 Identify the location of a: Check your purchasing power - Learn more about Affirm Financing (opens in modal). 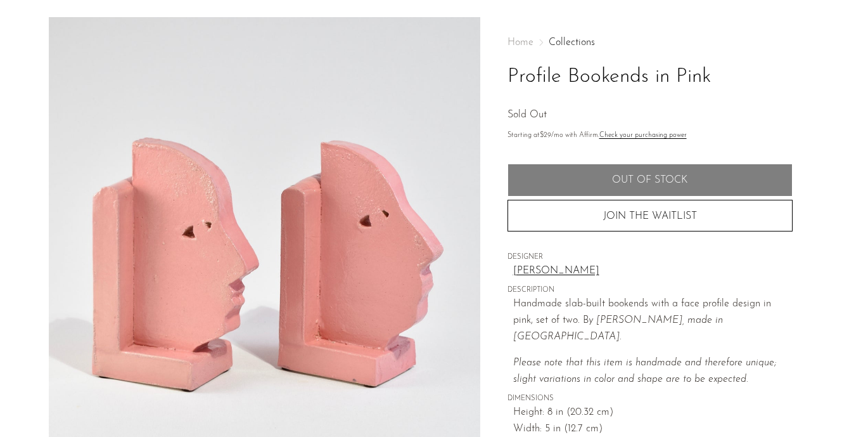
(643, 135).